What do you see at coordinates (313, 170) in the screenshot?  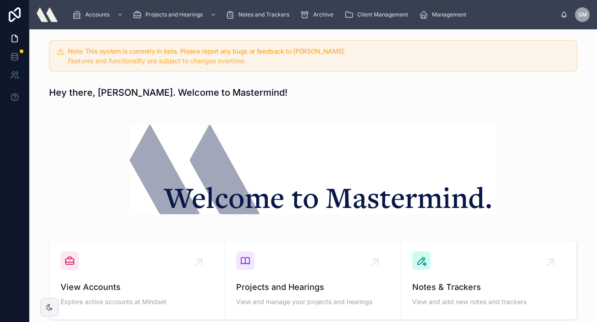 I see `img: 33613-Welcome.png` at bounding box center [313, 170].